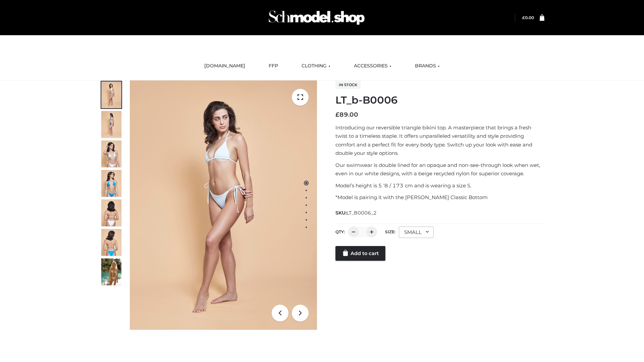  I want to click on a: £0.00, so click(528, 18).